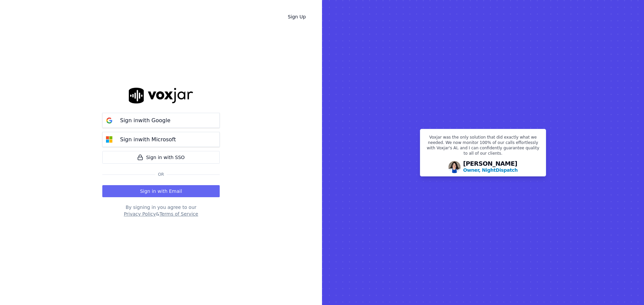 This screenshot has width=644, height=305. I want to click on img: microsoft Sign in button, so click(109, 140).